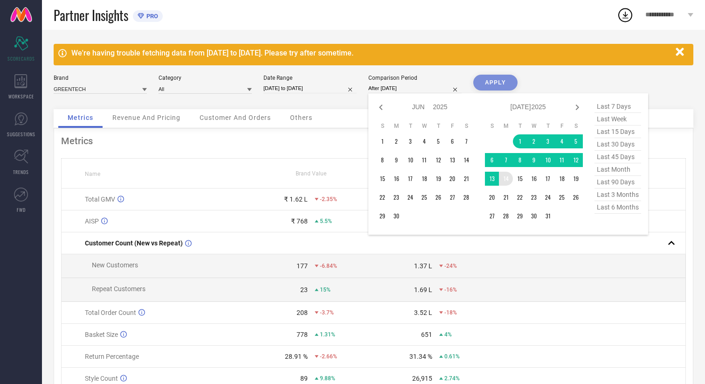 The height and width of the screenshot is (384, 705). What do you see at coordinates (534, 126) in the screenshot?
I see `th: Wednesday` at bounding box center [534, 126].